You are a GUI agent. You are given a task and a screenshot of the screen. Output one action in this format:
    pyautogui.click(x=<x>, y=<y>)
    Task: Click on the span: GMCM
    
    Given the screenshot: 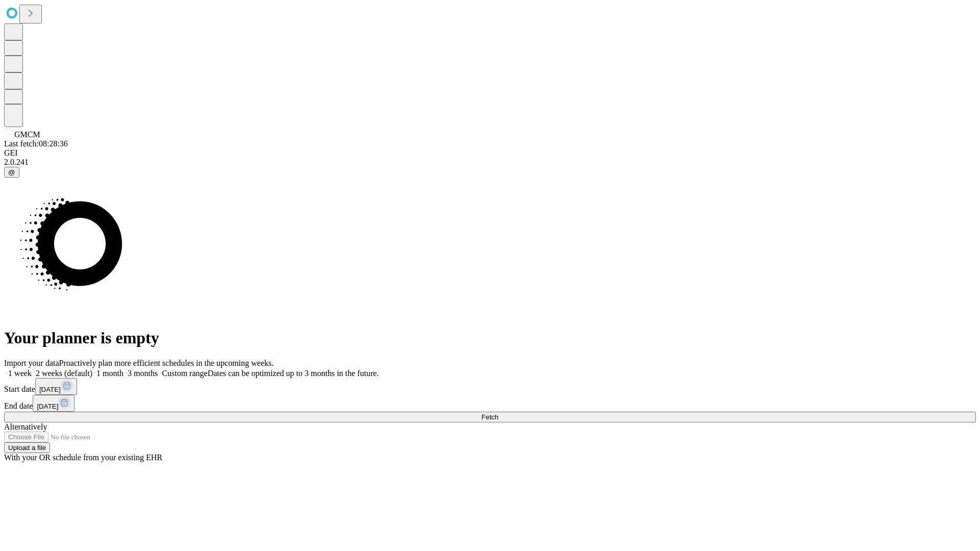 What is the action you would take?
    pyautogui.click(x=27, y=134)
    